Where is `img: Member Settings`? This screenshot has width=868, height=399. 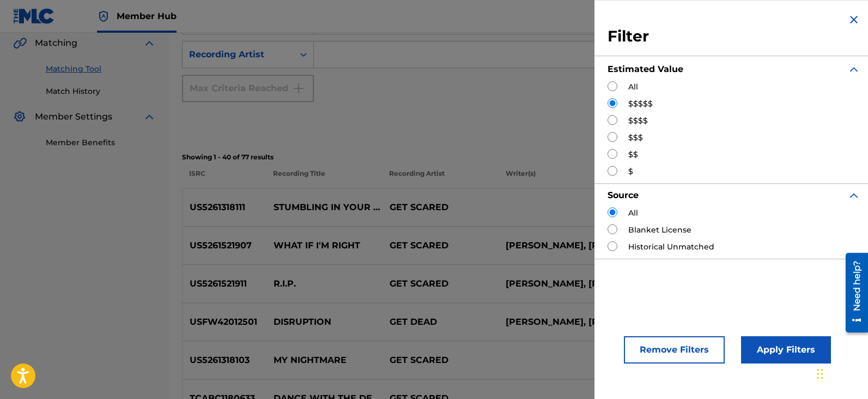
img: Member Settings is located at coordinates (19, 117).